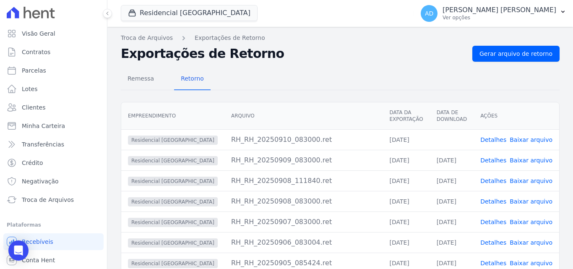 The height and width of the screenshot is (269, 573). Describe the element at coordinates (53, 107) in the screenshot. I see `a: Clientes` at that location.